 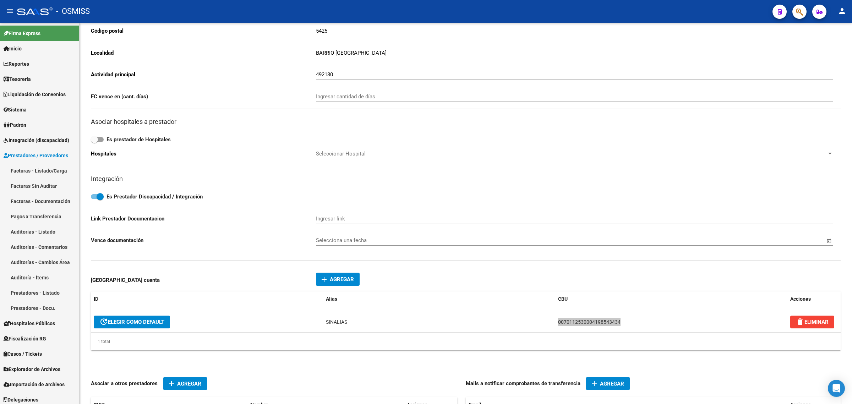 I want to click on mat-icon: menu, so click(x=10, y=11).